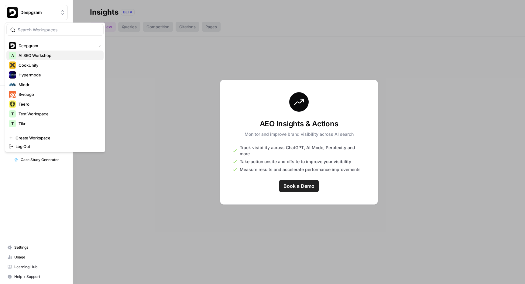 The width and height of the screenshot is (525, 284). I want to click on img: CookUnity Logo, so click(12, 65).